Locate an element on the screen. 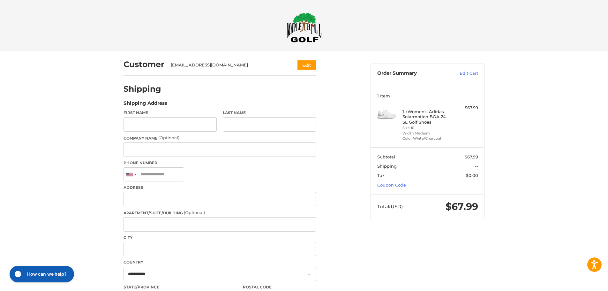  span: Shipping is located at coordinates (387, 166).